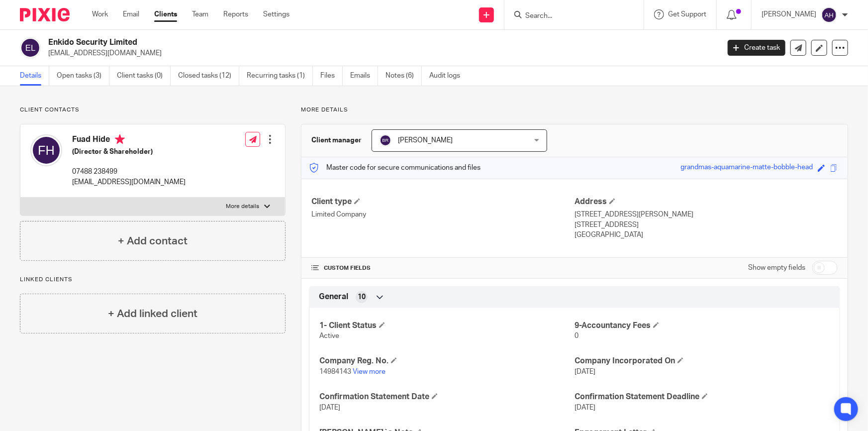 This screenshot has height=431, width=868. Describe the element at coordinates (153, 110) in the screenshot. I see `p: Client contacts` at that location.